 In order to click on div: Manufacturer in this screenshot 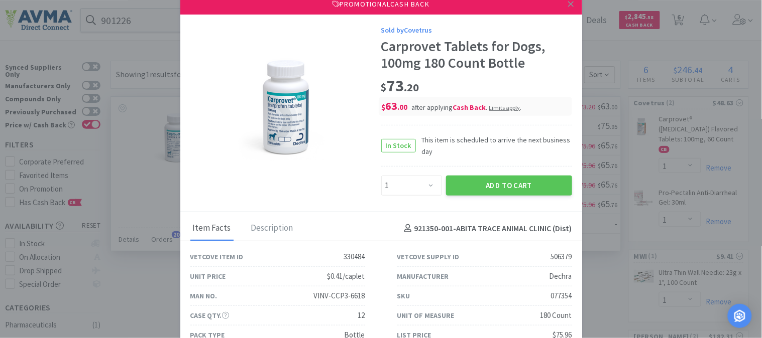, I will do `click(423, 277)`.